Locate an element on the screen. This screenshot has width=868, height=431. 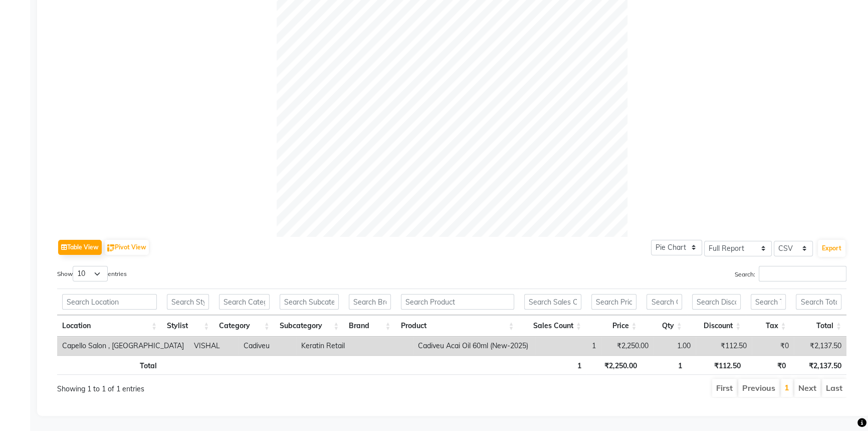
input: Search Qty is located at coordinates (664, 302).